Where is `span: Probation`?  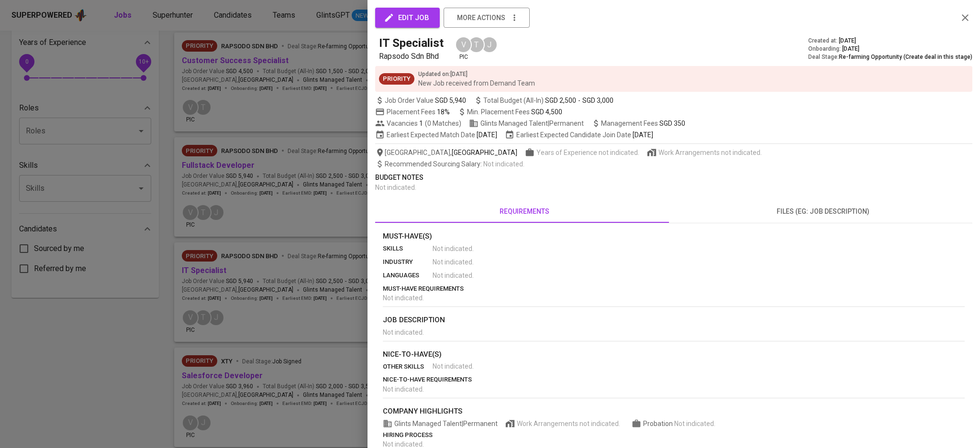
span: Probation is located at coordinates (658, 424).